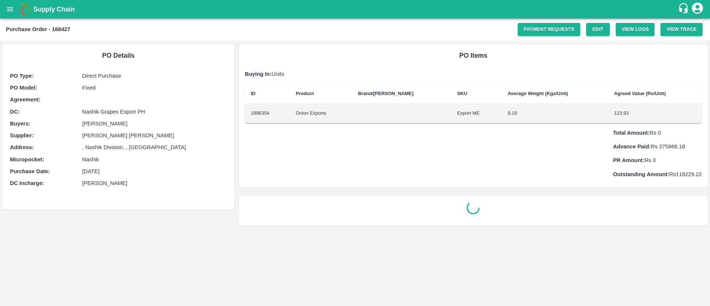  Describe the element at coordinates (30, 171) in the screenshot. I see `b: Purchase Date :` at that location.